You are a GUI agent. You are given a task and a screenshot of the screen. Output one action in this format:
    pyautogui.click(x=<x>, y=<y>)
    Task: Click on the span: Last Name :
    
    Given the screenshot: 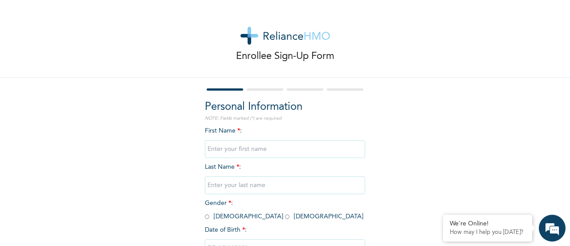 What is the action you would take?
    pyautogui.click(x=285, y=176)
    